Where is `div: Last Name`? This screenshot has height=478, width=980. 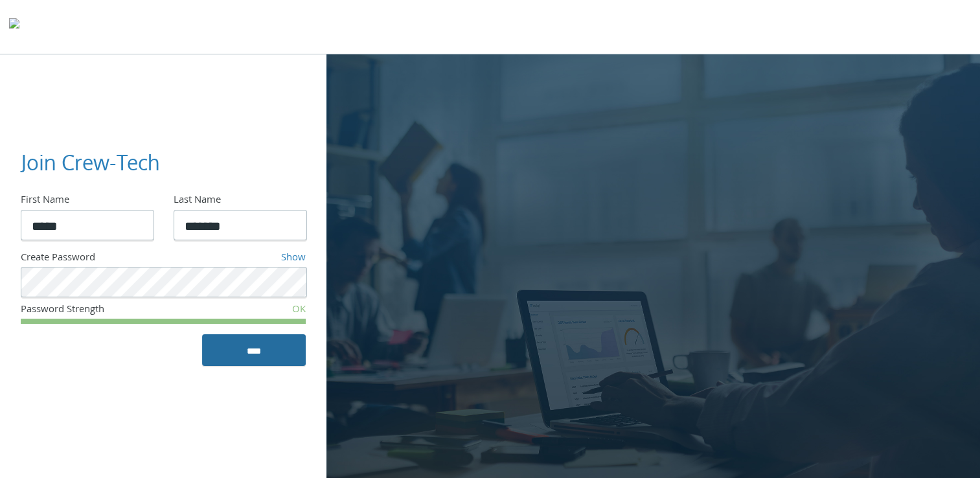
div: Last Name is located at coordinates (240, 202).